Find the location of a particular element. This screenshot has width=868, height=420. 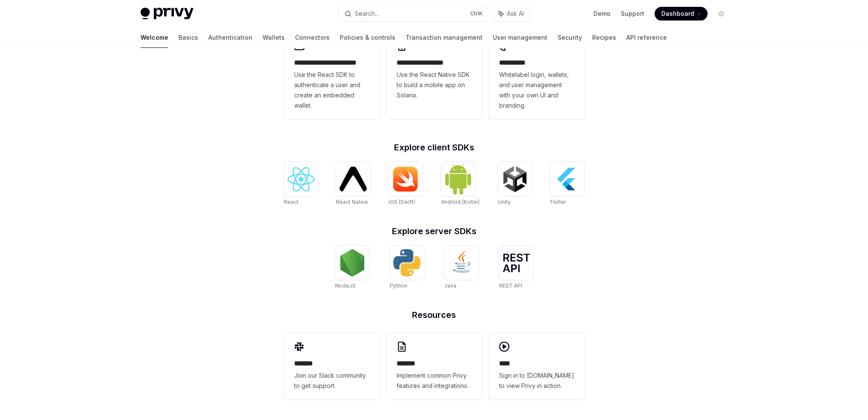

img: REST API is located at coordinates (516, 263).